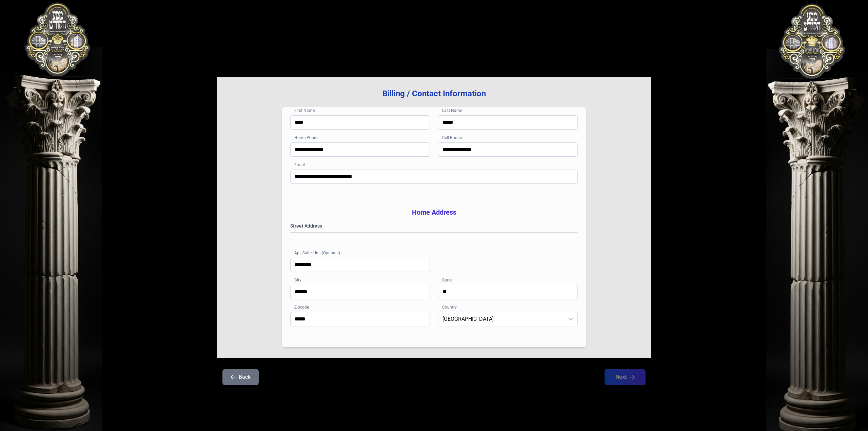  I want to click on button: Back, so click(241, 377).